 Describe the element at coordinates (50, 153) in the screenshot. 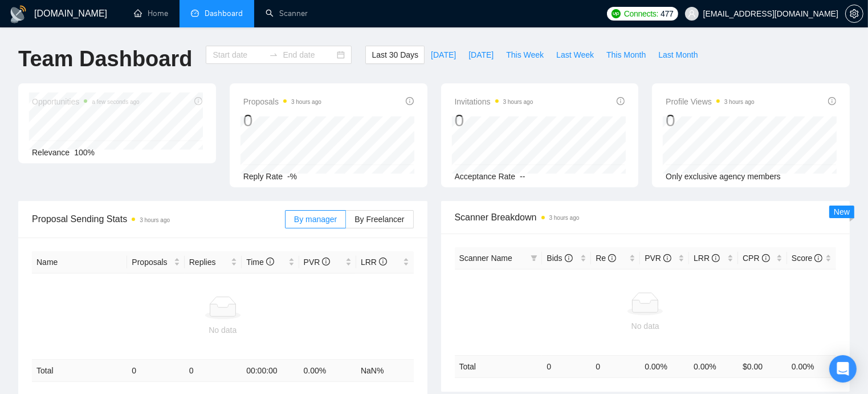

I see `span: Relevance` at that location.